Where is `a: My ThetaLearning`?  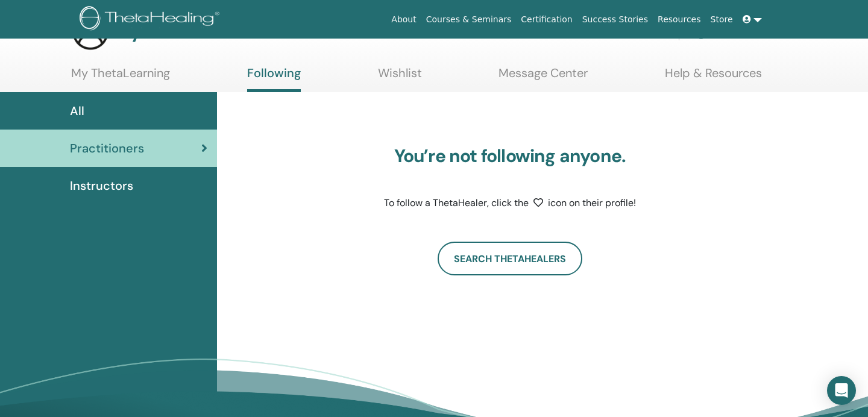
a: My ThetaLearning is located at coordinates (120, 77).